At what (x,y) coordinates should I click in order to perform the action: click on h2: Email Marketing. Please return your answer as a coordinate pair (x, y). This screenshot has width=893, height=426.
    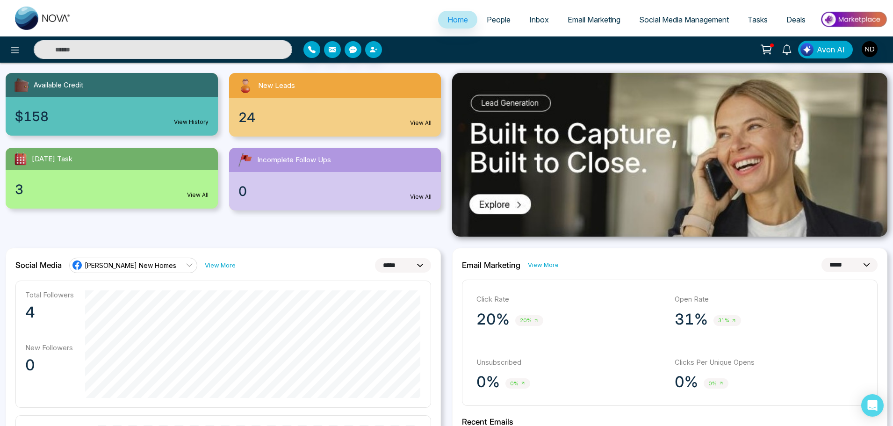
    Looking at the image, I should click on (491, 265).